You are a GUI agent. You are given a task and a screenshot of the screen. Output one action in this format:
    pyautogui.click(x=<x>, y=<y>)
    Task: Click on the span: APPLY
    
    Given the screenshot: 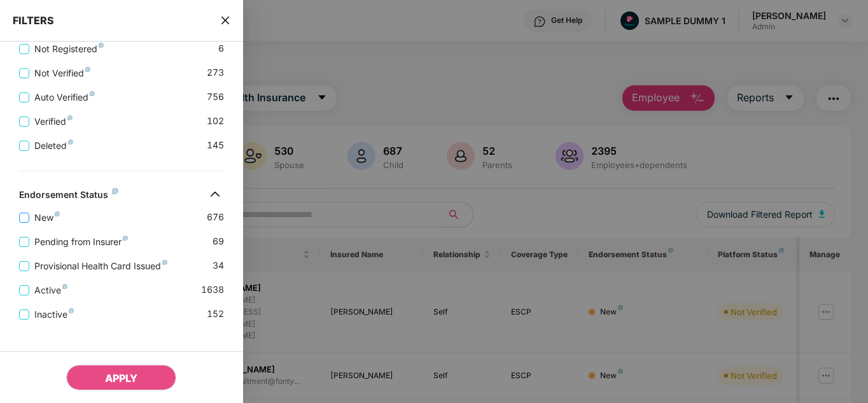 What is the action you would take?
    pyautogui.click(x=121, y=378)
    